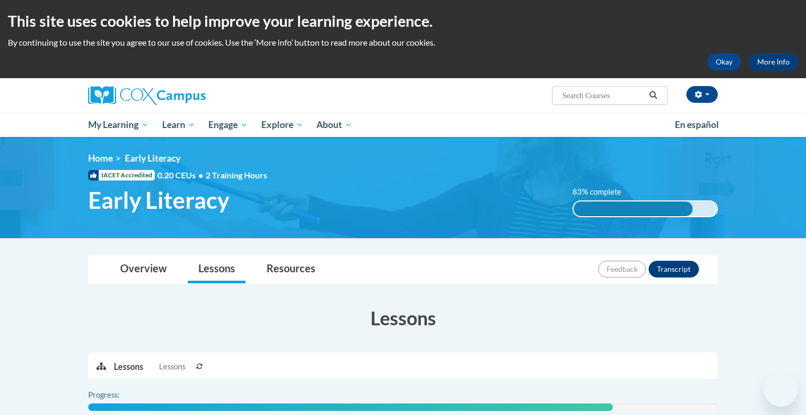  What do you see at coordinates (121, 175) in the screenshot?
I see `span: IACET Accredited` at bounding box center [121, 175].